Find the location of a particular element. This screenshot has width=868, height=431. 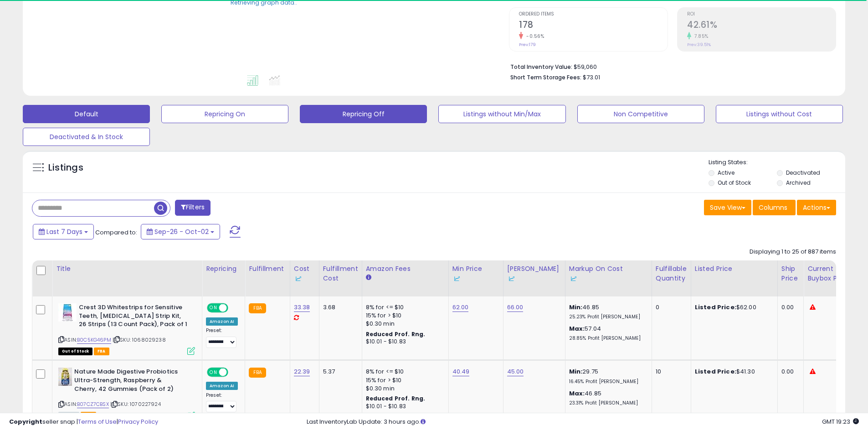

span: Ordered Items is located at coordinates (593, 14).